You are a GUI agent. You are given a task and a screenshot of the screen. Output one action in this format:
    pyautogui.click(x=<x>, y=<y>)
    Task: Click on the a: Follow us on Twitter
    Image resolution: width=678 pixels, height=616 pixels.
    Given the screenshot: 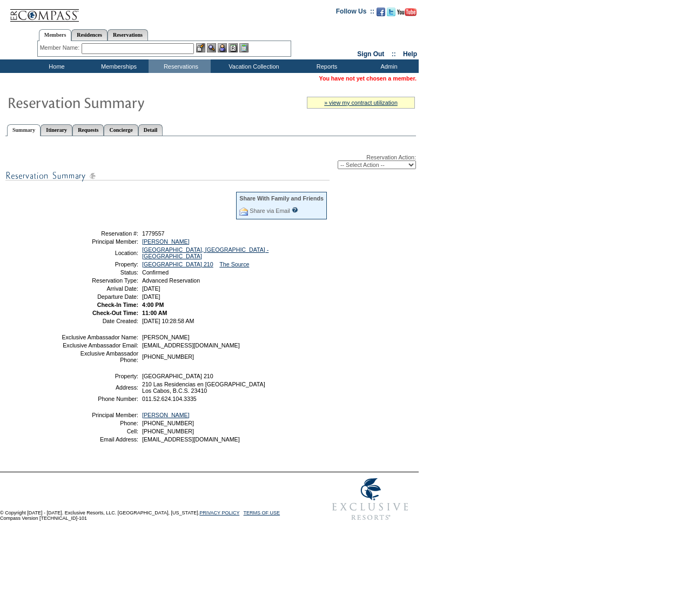 What is the action you would take?
    pyautogui.click(x=392, y=14)
    